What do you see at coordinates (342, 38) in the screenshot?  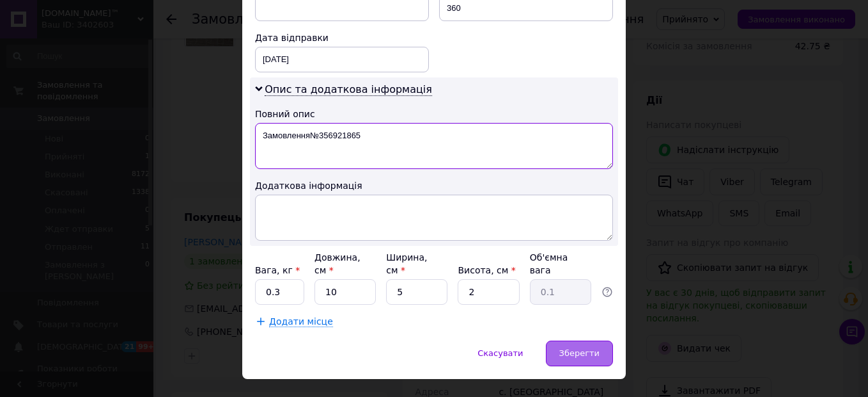 I see `div: Дата відправки` at bounding box center [342, 38].